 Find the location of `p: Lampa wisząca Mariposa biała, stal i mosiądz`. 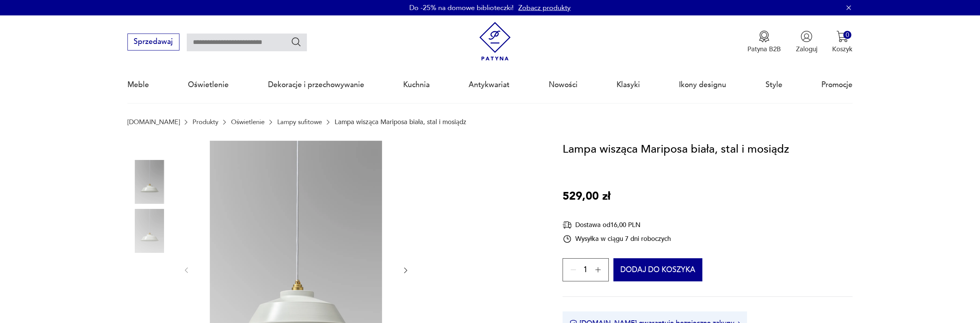

p: Lampa wisząca Mariposa biała, stal i mosiądz is located at coordinates (401, 122).